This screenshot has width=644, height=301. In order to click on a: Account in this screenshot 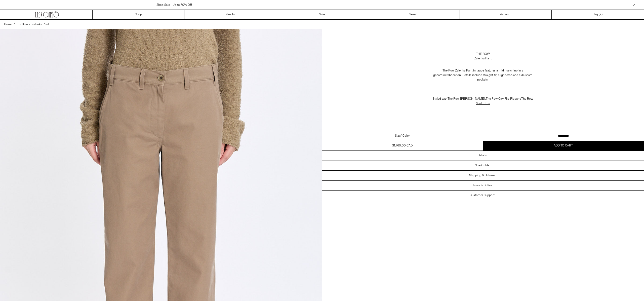, I will do `click(506, 15)`.